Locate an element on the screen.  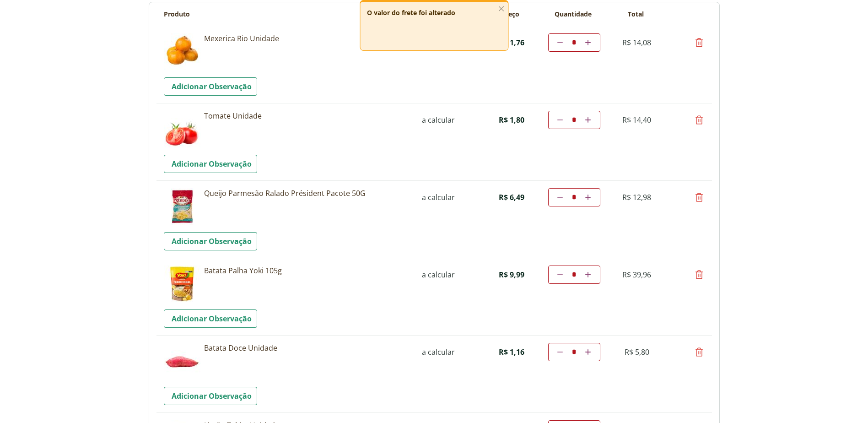
span: R$ 9,99 is located at coordinates (512, 275).